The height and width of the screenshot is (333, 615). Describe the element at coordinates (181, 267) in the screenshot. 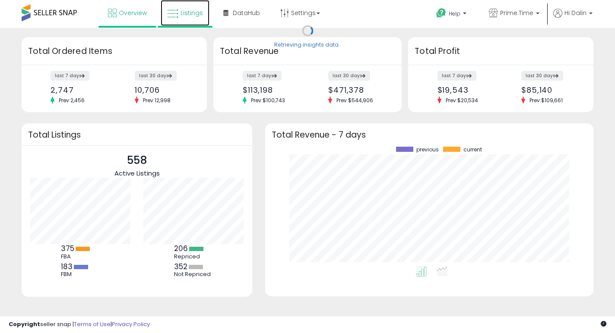

I see `b: 352` at that location.